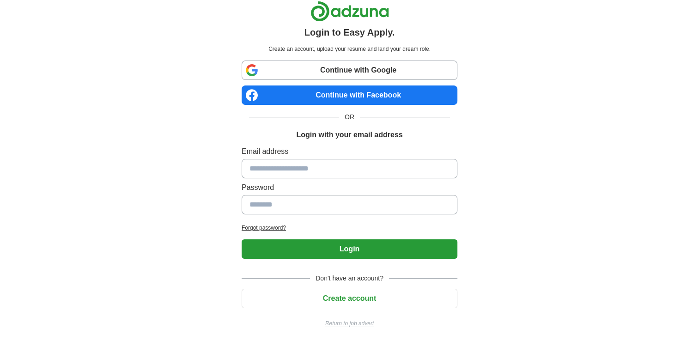 The height and width of the screenshot is (341, 699). I want to click on a: Continue with Facebook, so click(349, 95).